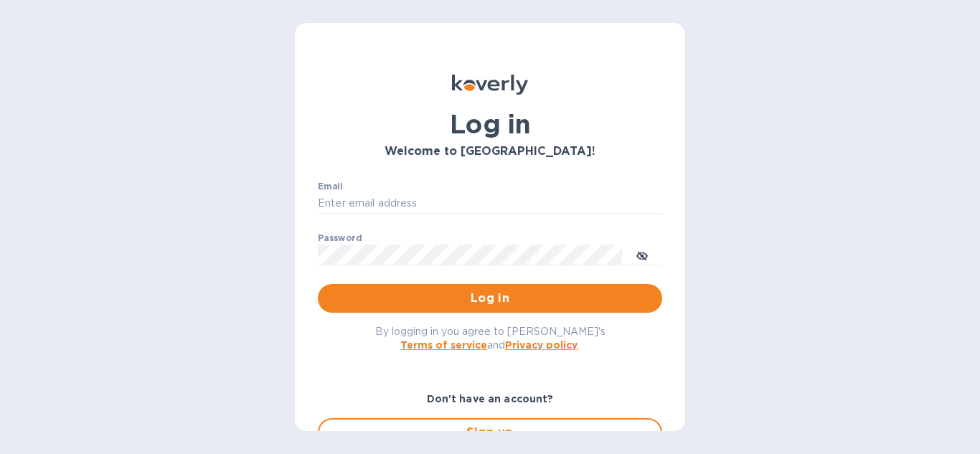  Describe the element at coordinates (541, 345) in the screenshot. I see `b: Privacy policy` at that location.